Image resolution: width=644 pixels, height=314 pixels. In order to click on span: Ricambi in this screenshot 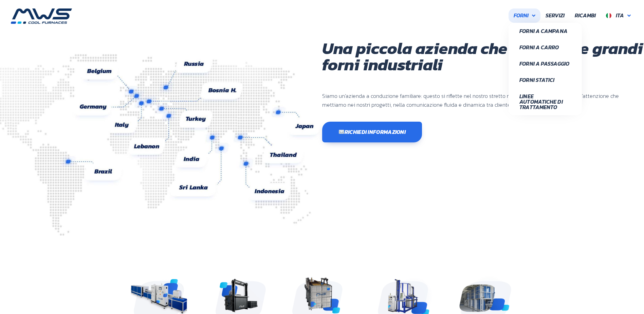, I will do `click(585, 16)`.